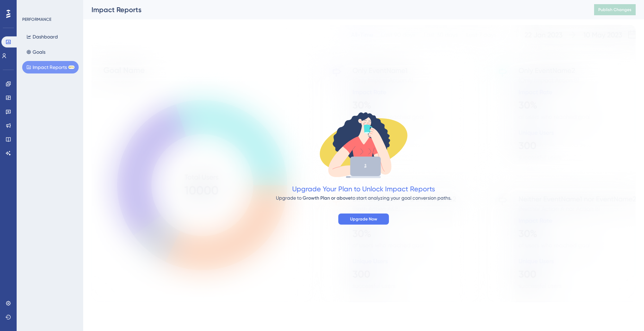  I want to click on span: Upgrade to to start analyzing your goal conversion paths., so click(363, 198).